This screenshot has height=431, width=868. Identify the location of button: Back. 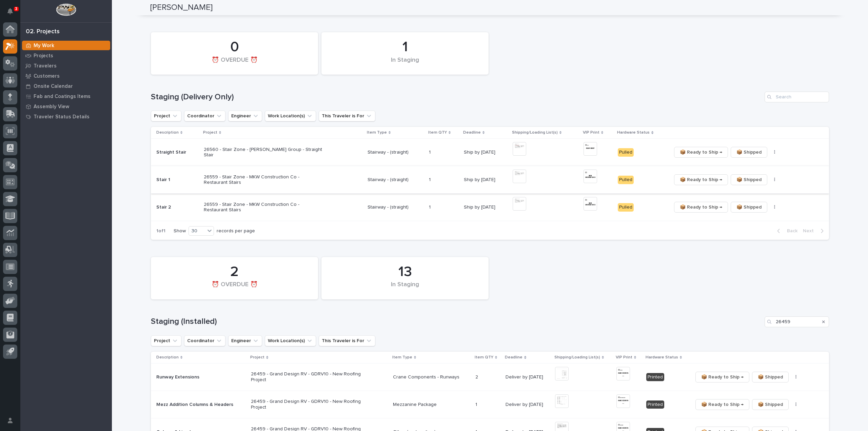
(786, 231).